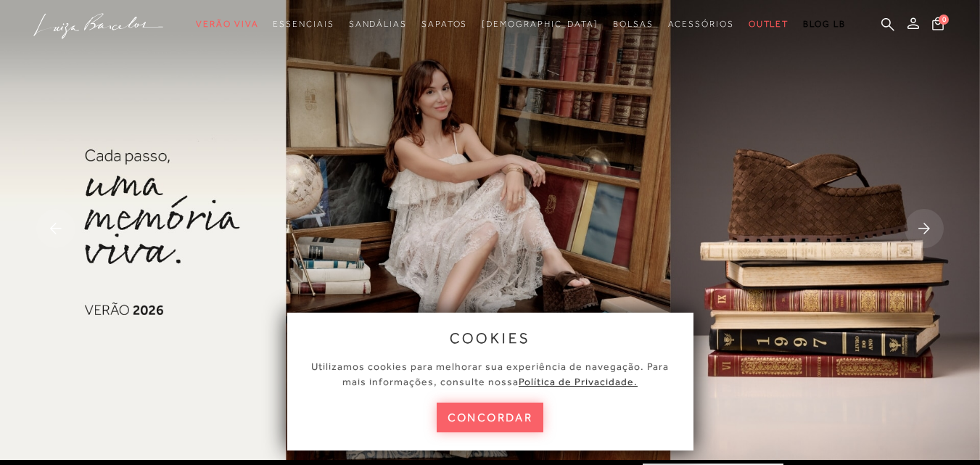  Describe the element at coordinates (769, 24) in the screenshot. I see `span: Outlet` at that location.